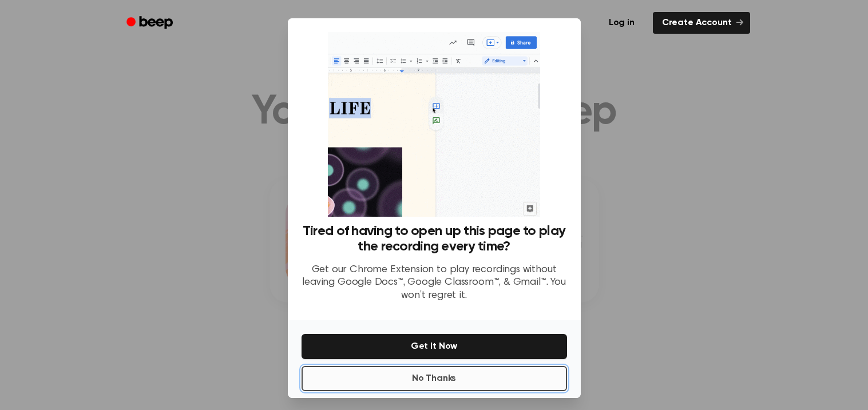 The height and width of the screenshot is (410, 868). I want to click on a: Beep, so click(150, 23).